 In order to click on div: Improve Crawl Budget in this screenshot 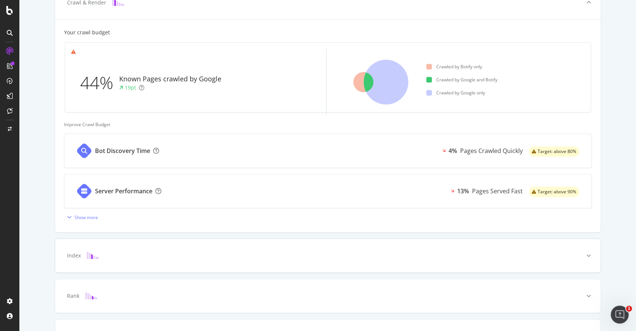, I will do `click(328, 124)`.